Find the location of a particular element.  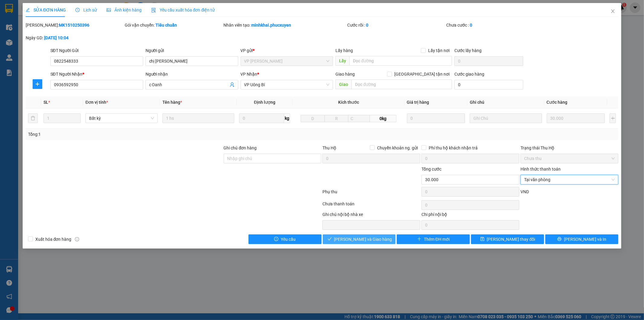

div: Trạng thái Thu Hộ is located at coordinates (569, 147).